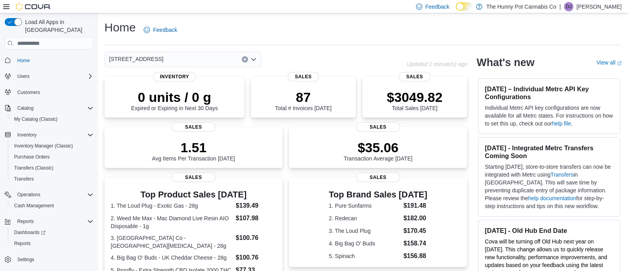  I want to click on span: Operations, so click(29, 194).